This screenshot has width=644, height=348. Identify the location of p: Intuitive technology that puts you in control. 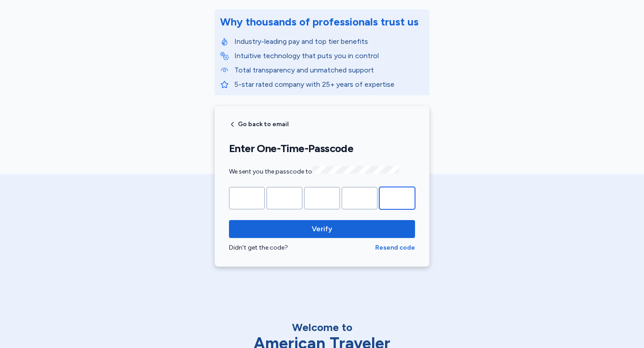
(329, 56).